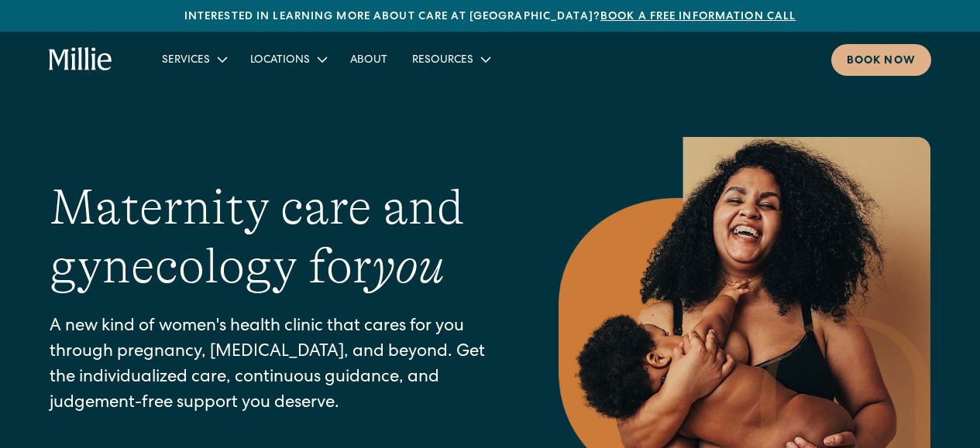 The image size is (980, 448). I want to click on h1: Maternity care and gynecology for, so click(273, 237).